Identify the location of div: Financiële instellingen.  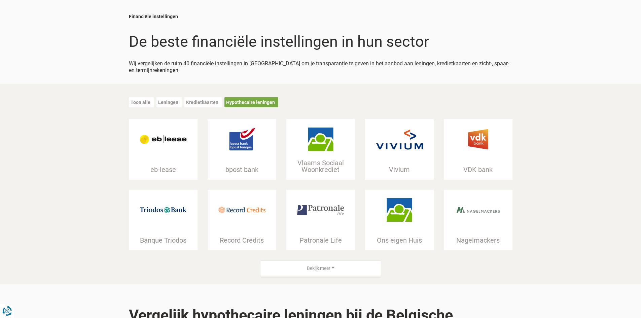
(321, 16).